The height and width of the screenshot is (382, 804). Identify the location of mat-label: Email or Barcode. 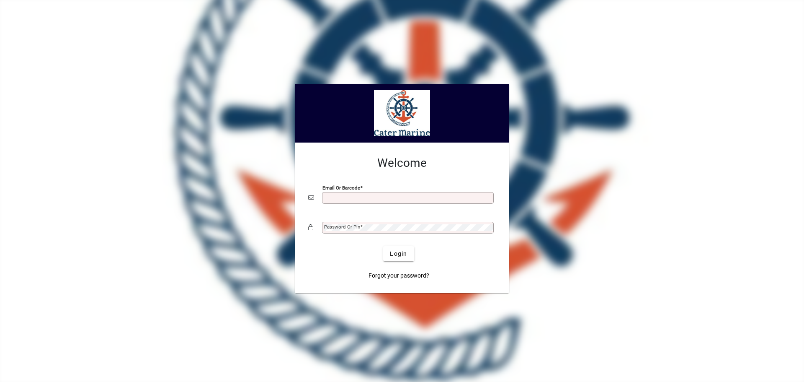
(341, 188).